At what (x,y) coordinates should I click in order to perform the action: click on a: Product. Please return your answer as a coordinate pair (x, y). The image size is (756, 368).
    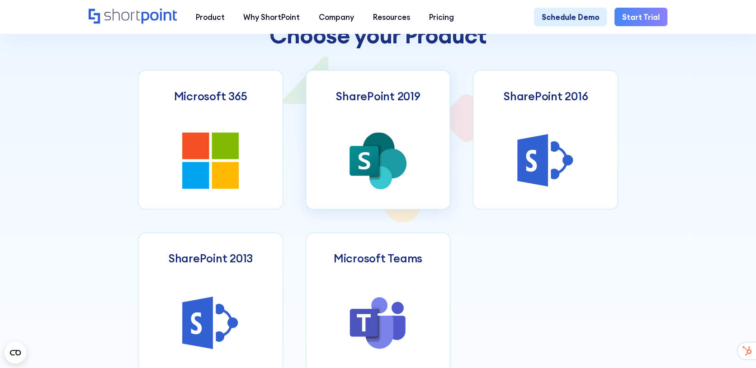
    Looking at the image, I should click on (210, 17).